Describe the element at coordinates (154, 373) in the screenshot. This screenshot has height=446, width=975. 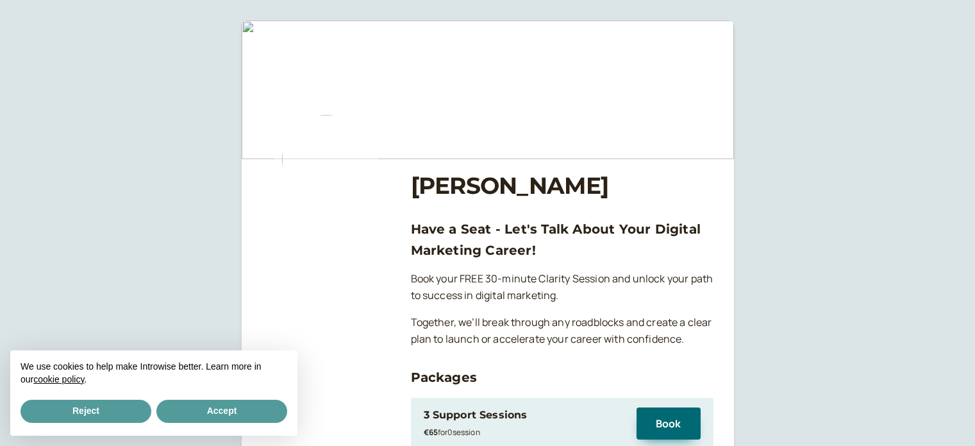
I see `div: We use cookies to help make Introwise better. Learn more in our .` at that location.